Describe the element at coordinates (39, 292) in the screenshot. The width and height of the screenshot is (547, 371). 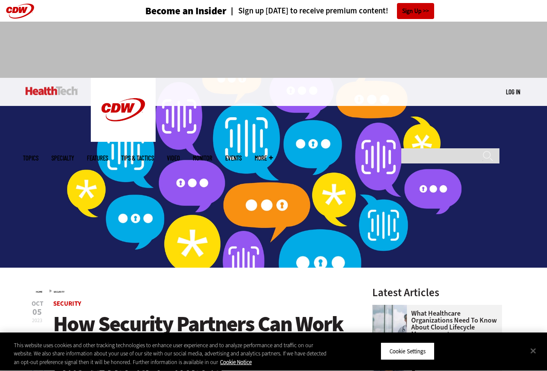
I see `a: Home` at that location.